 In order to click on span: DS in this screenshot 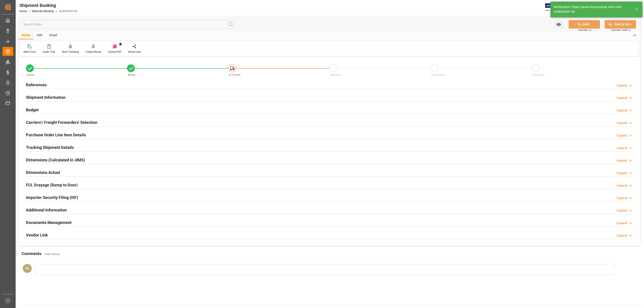, I will do `click(27, 268)`.